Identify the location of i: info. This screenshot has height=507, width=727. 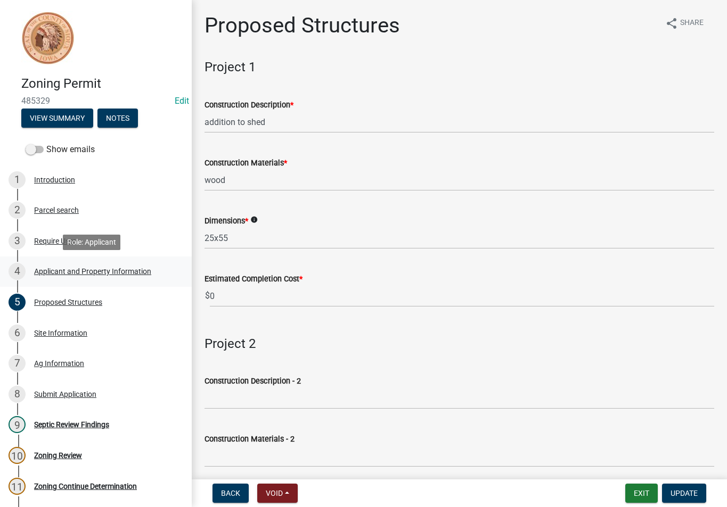
(254, 220).